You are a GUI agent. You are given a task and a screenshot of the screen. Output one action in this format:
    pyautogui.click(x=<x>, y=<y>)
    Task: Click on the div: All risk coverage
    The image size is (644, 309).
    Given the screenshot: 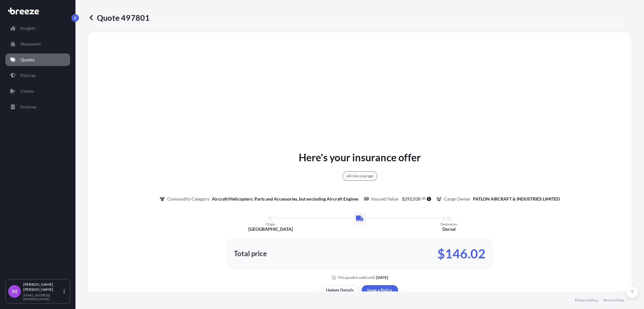 What is the action you would take?
    pyautogui.click(x=359, y=176)
    